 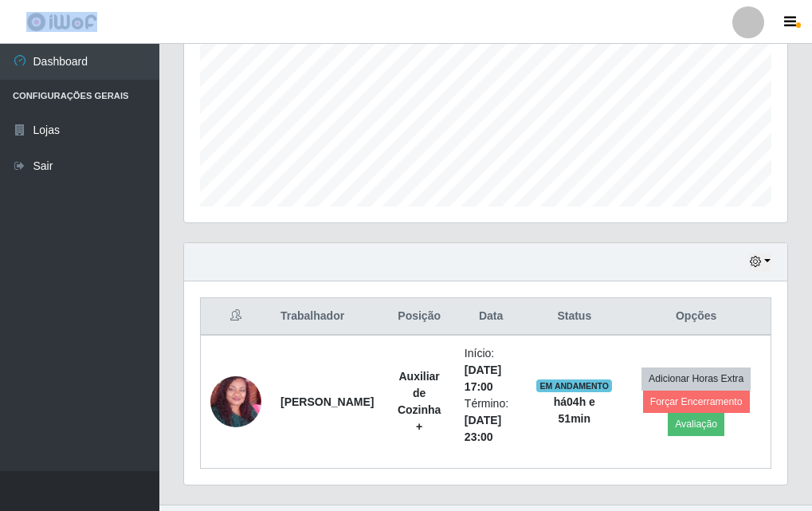 What do you see at coordinates (419, 316) in the screenshot?
I see `th: Posição` at bounding box center [419, 316].